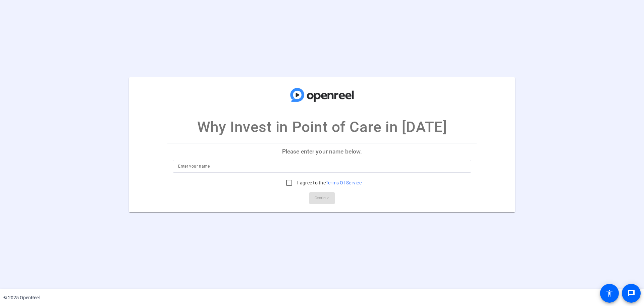  What do you see at coordinates (343, 183) in the screenshot?
I see `a: Terms Of Service` at bounding box center [343, 183].